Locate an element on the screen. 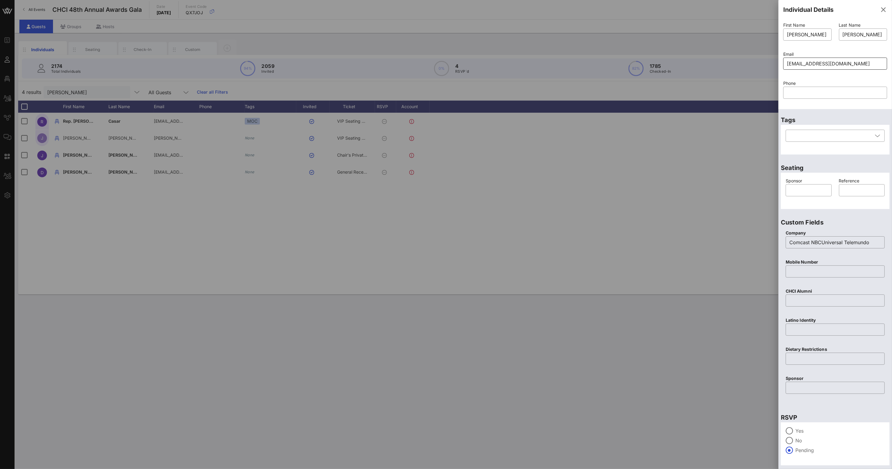  p: CHCI Alumni is located at coordinates (835, 291).